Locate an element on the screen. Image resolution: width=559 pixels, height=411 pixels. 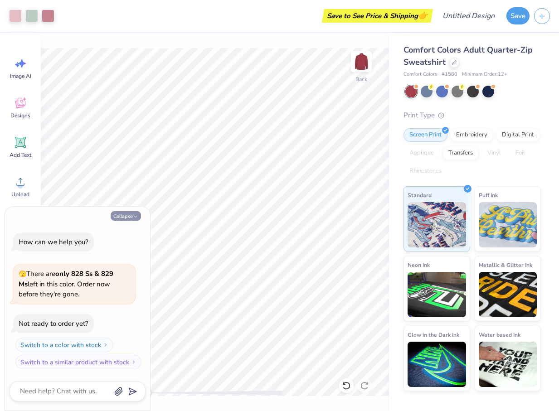
div: Back is located at coordinates (361, 79).